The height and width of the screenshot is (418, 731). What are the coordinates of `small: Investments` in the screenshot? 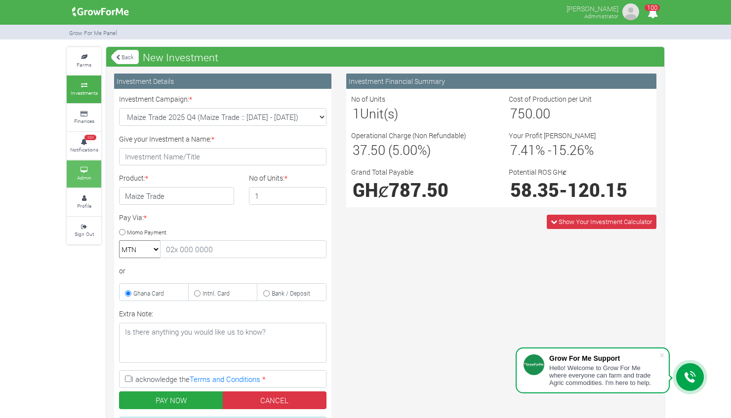 It's located at (84, 93).